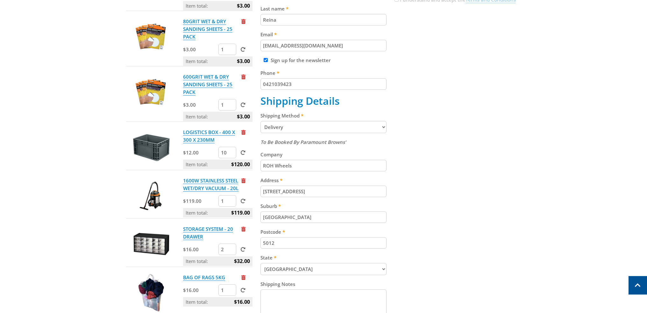 The width and height of the screenshot is (647, 313). Describe the element at coordinates (323, 127) in the screenshot. I see `select: Please select a shipping method.` at that location.